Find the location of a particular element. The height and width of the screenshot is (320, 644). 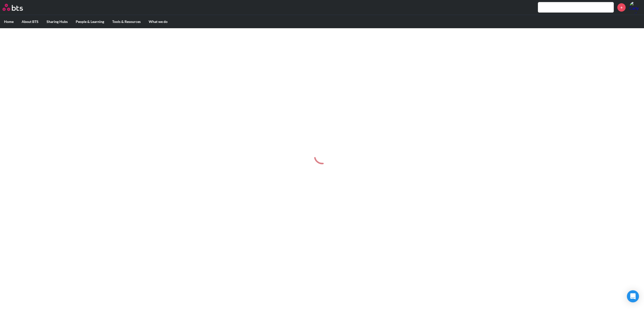

label: People & Learning is located at coordinates (90, 22).